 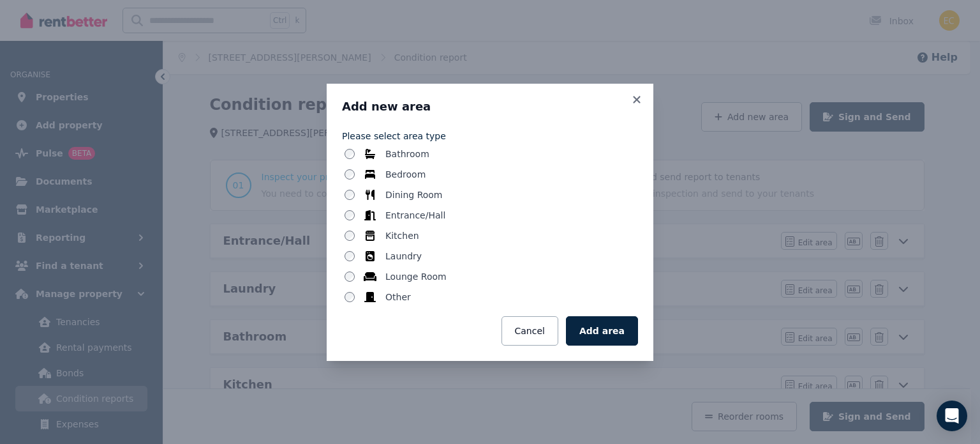 What do you see at coordinates (490, 106) in the screenshot?
I see `h3: Add new area` at bounding box center [490, 106].